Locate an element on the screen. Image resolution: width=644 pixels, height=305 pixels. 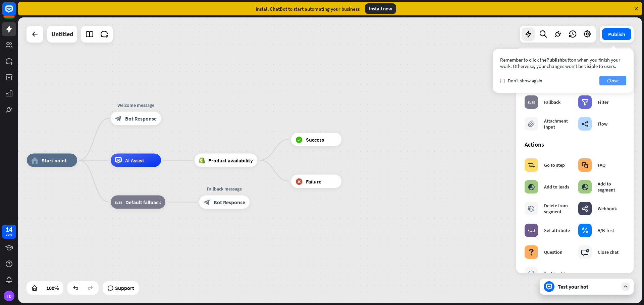
i: builder_tree is located at coordinates (585, 124).